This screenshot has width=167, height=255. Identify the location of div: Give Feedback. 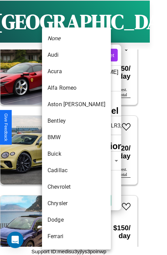
(6, 127).